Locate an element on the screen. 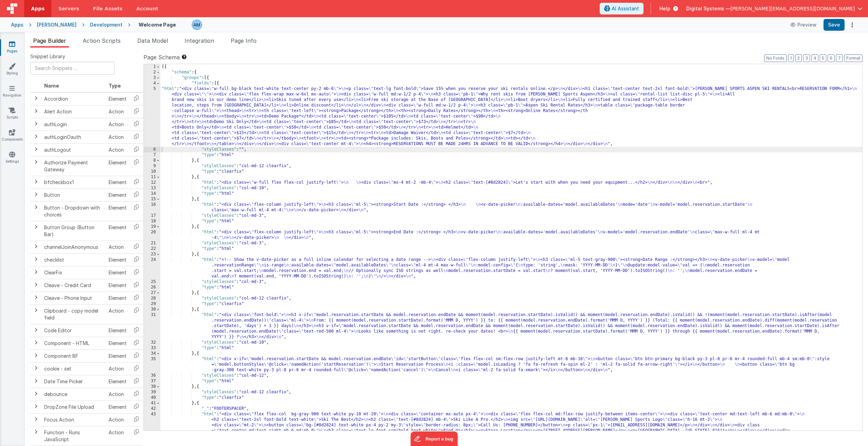 The height and width of the screenshot is (446, 868). td: ClearFix is located at coordinates (74, 273).